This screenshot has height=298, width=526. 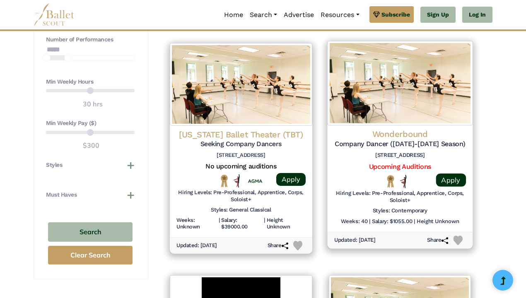 I want to click on h4: Number of Performances, so click(x=90, y=40).